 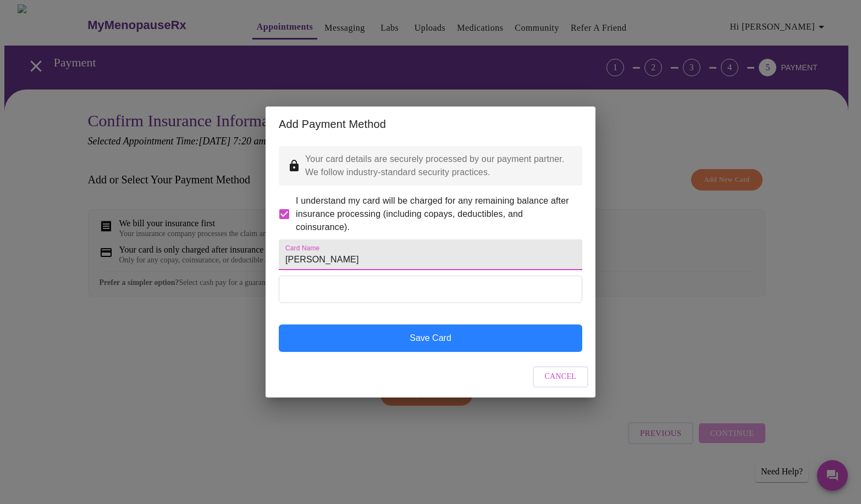 What do you see at coordinates (560, 376) in the screenshot?
I see `span: Cancel` at bounding box center [560, 376].